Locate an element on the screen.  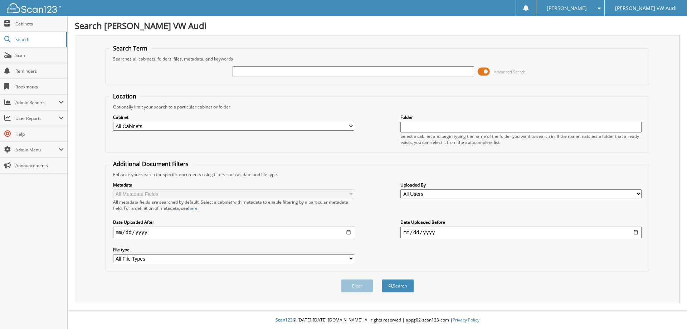
span: Search is located at coordinates (39, 39).